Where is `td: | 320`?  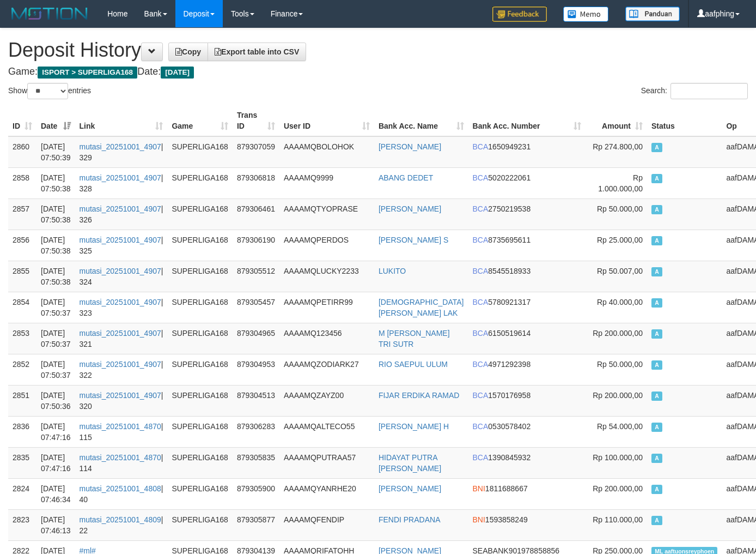 td: | 320 is located at coordinates (121, 400).